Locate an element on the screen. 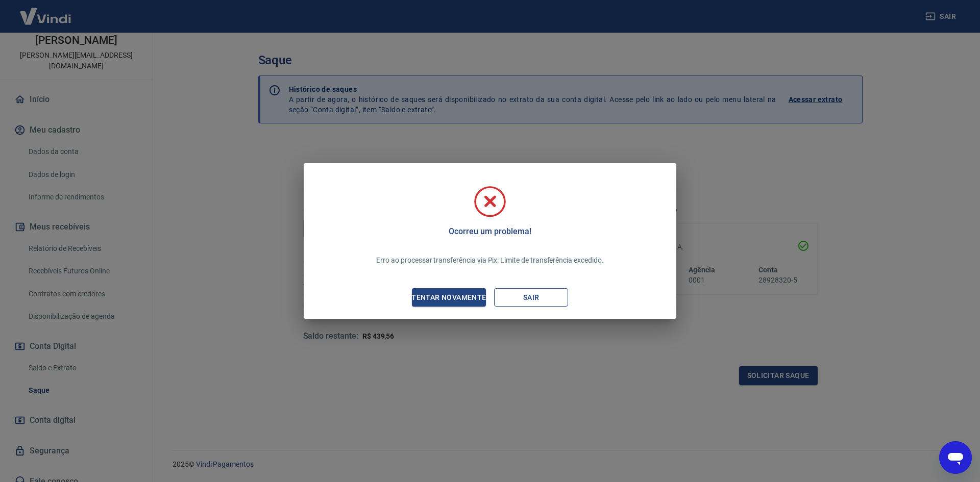 The width and height of the screenshot is (980, 482). h5: Ocorreu um problema! is located at coordinates (490, 231).